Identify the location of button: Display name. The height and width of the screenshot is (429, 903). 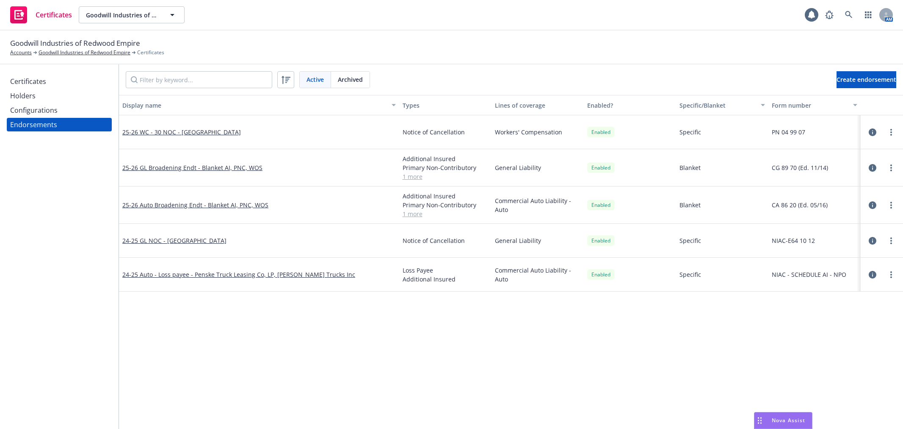
(259, 105).